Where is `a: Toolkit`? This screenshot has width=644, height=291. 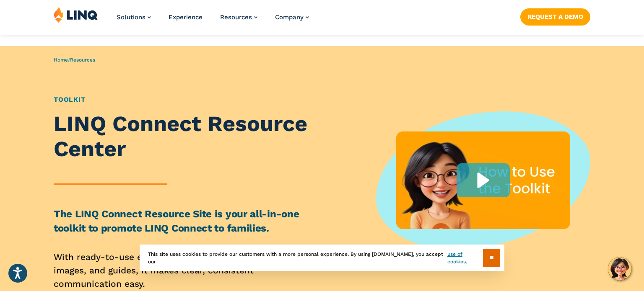 a: Toolkit is located at coordinates (70, 100).